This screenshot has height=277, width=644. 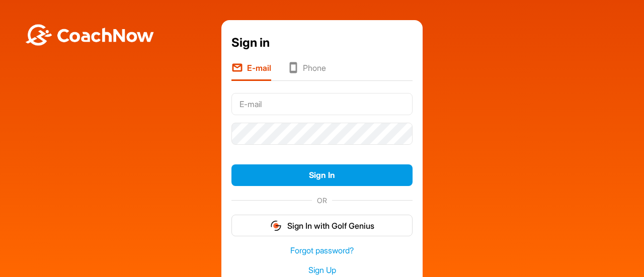 What do you see at coordinates (322, 225) in the screenshot?
I see `button: Sign In with Golf Genius` at bounding box center [322, 225].